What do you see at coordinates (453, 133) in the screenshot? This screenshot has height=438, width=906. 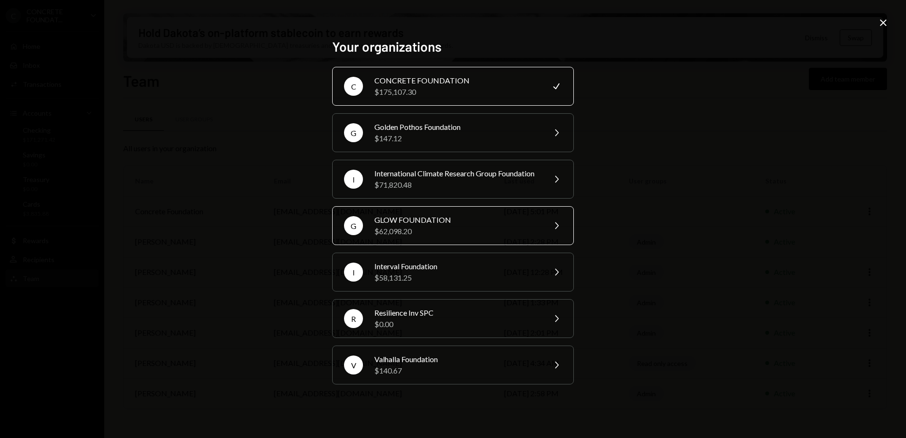 I see `button: GGolden Pothos Foundation$147.12` at bounding box center [453, 133].